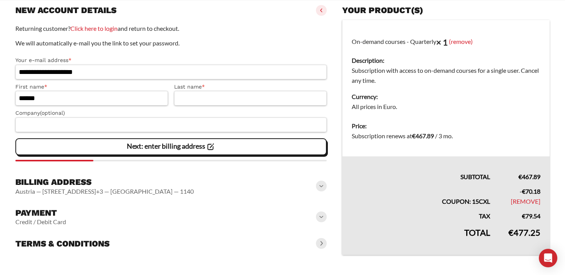 This screenshot has height=275, width=565. I want to click on p: We will automatically e-mail you the link to set your password., so click(171, 43).